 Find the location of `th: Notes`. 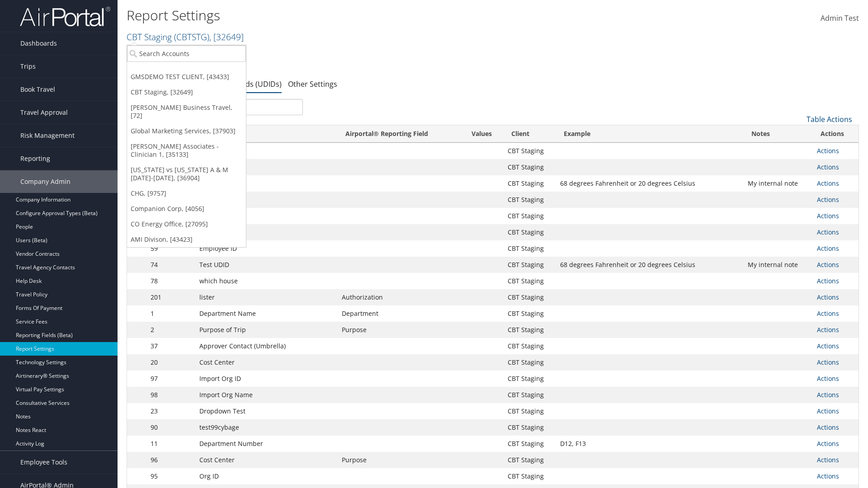

th: Notes is located at coordinates (778, 134).